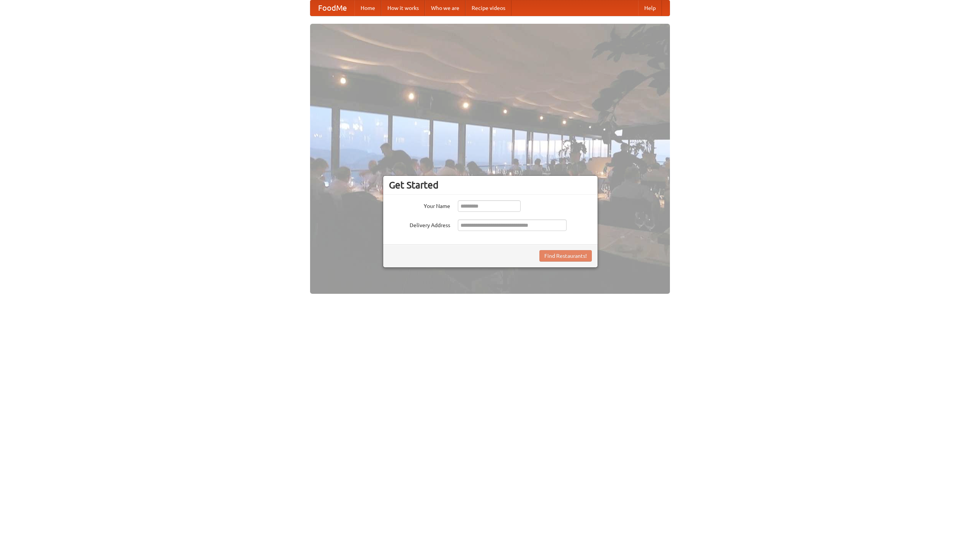 The height and width of the screenshot is (542, 980). What do you see at coordinates (332, 8) in the screenshot?
I see `a: FoodMe` at bounding box center [332, 8].